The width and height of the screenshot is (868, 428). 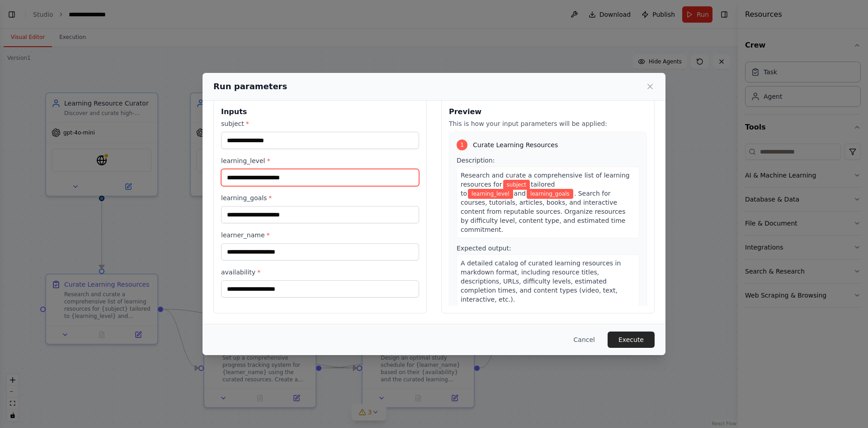 What do you see at coordinates (584, 339) in the screenshot?
I see `button: Cancel` at bounding box center [584, 339].